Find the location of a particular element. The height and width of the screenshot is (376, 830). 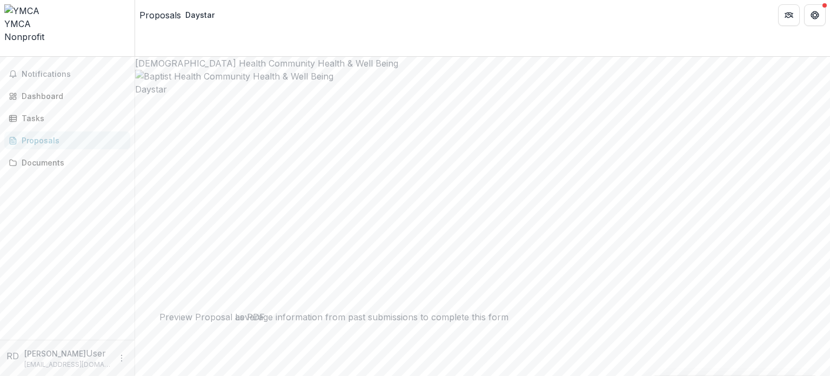

p: User is located at coordinates (96, 353).